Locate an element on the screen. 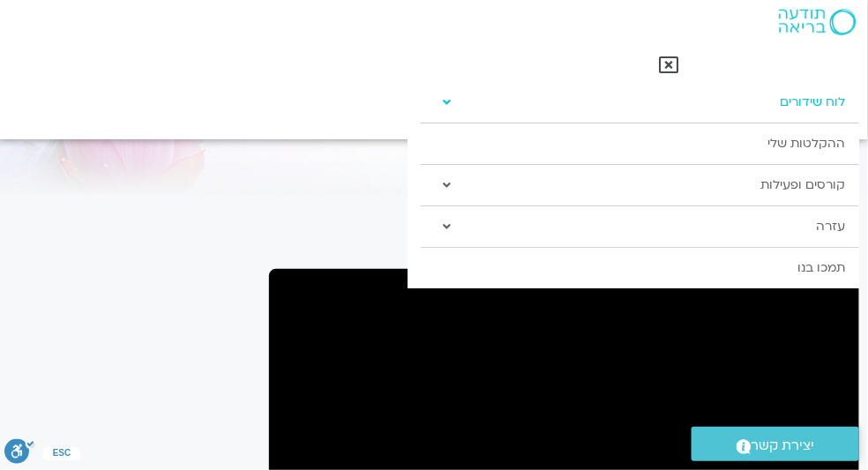 The width and height of the screenshot is (868, 470). img: תודעה בריאה is located at coordinates (818, 23).